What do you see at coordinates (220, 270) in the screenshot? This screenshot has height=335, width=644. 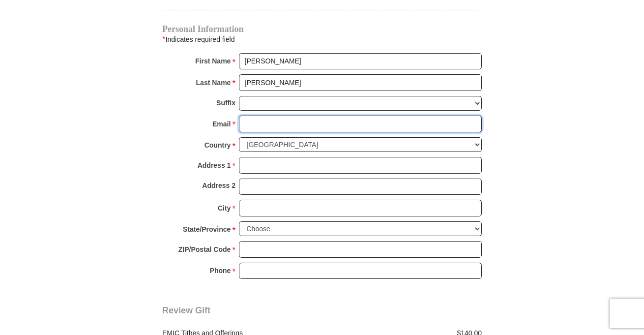 I see `strong: Phone` at bounding box center [220, 270].